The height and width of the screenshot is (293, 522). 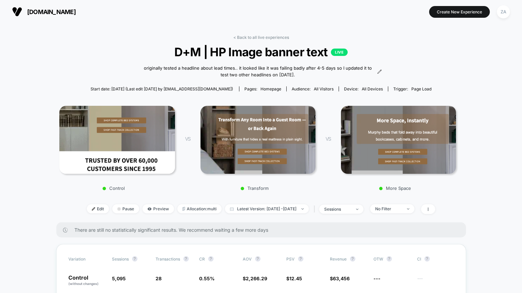 I want to click on span: OTW, so click(x=392, y=259).